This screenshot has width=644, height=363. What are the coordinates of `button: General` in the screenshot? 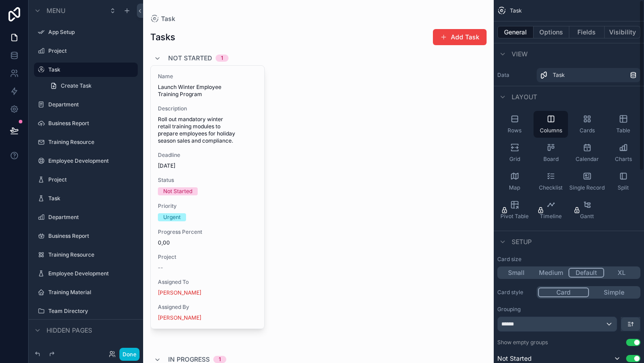 It's located at (515, 32).